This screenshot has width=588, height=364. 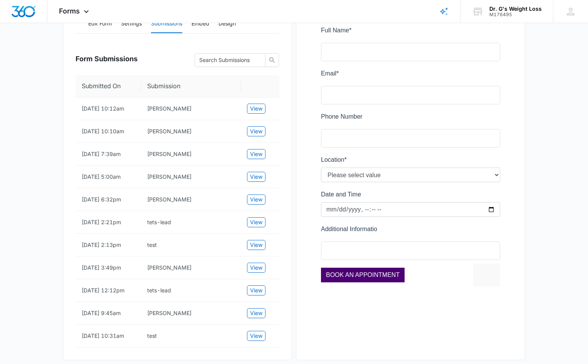 What do you see at coordinates (69, 11) in the screenshot?
I see `span: Forms` at bounding box center [69, 11].